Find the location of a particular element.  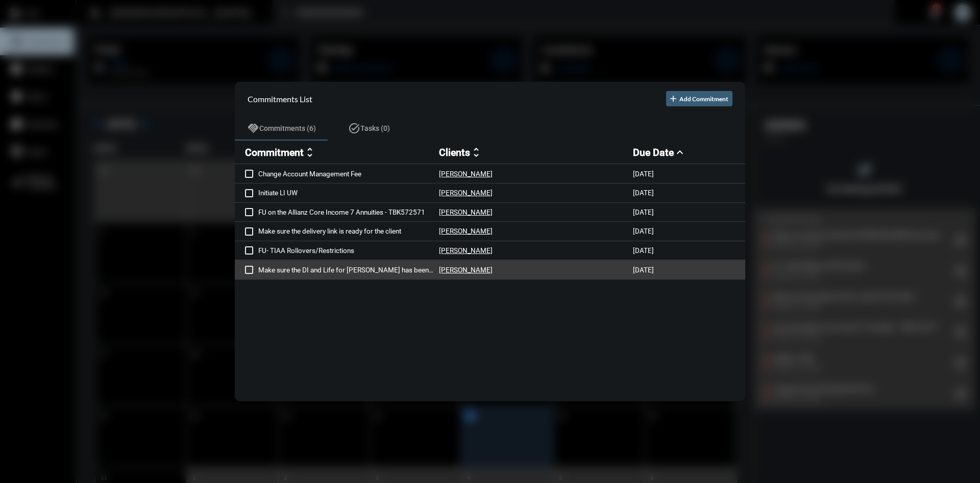

h2: Clients is located at coordinates (454, 152).